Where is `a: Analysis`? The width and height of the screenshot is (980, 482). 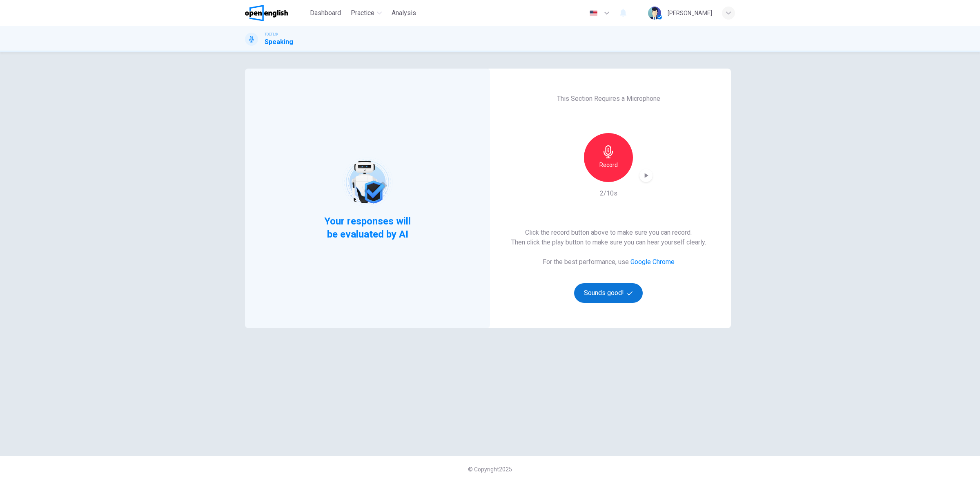 a: Analysis is located at coordinates (403, 13).